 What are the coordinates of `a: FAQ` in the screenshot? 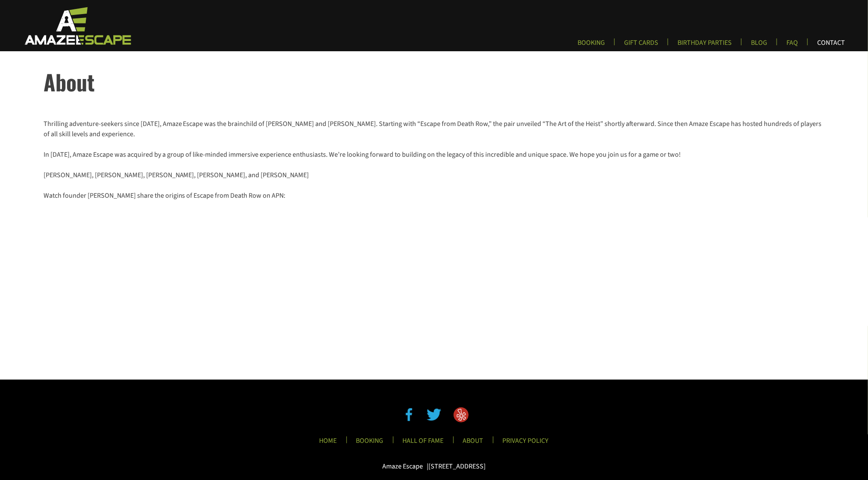 It's located at (793, 46).